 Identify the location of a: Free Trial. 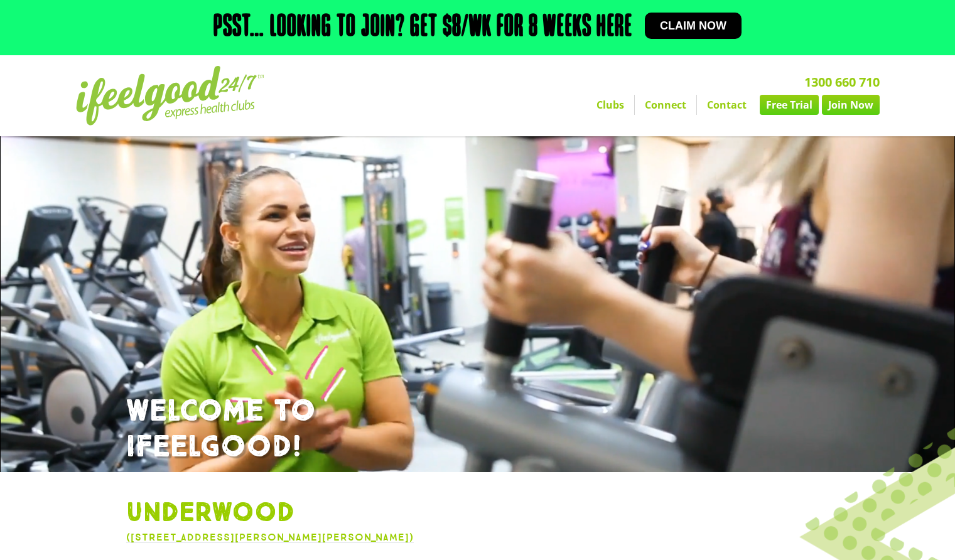
(789, 105).